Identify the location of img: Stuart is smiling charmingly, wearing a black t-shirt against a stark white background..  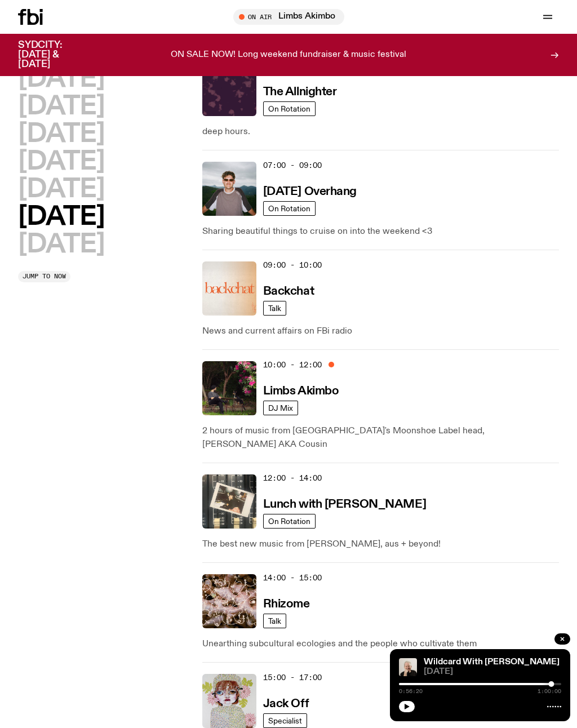
(407, 667).